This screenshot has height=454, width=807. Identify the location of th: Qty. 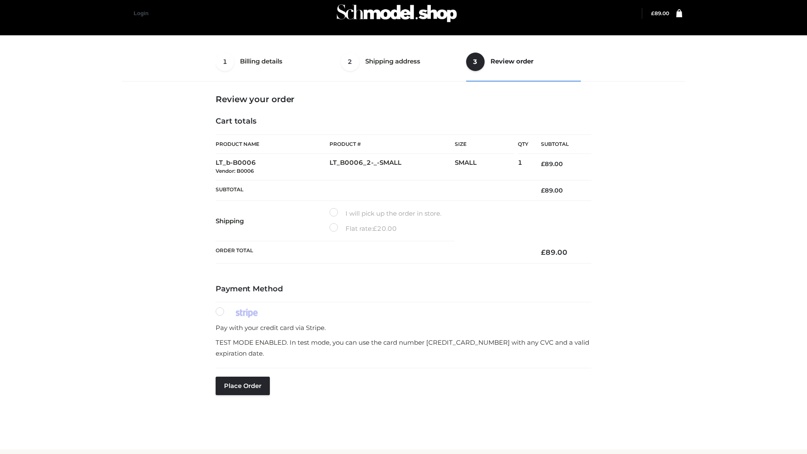
(523, 144).